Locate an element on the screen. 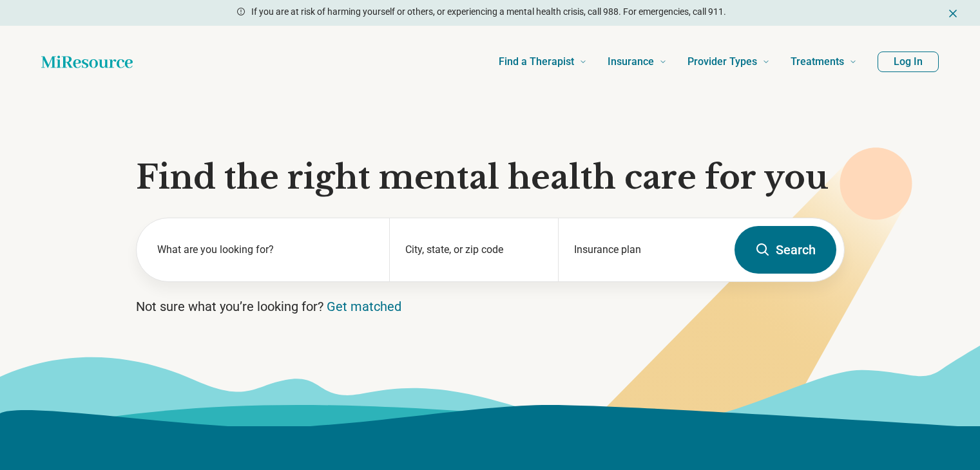  span: Insurance is located at coordinates (631, 62).